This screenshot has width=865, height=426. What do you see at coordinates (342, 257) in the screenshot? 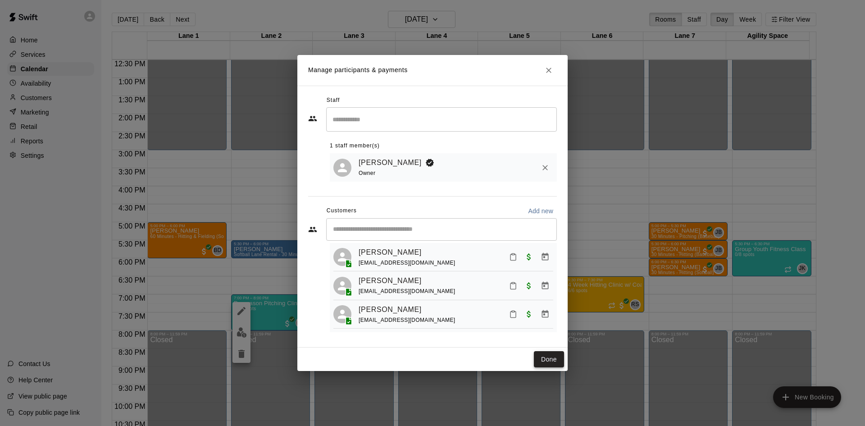
I see `div: Novalia Lewis` at bounding box center [342, 257].